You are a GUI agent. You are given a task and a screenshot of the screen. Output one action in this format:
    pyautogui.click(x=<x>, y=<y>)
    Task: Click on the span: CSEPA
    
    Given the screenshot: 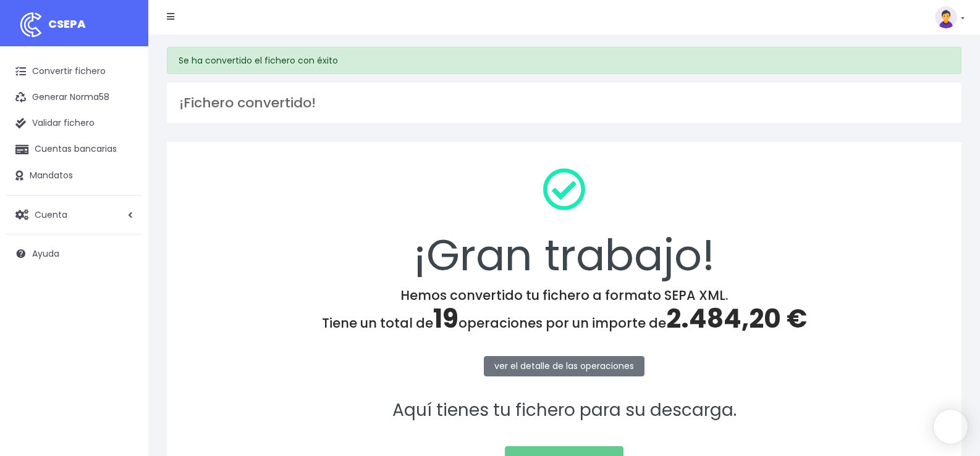 What is the action you would take?
    pyautogui.click(x=67, y=23)
    